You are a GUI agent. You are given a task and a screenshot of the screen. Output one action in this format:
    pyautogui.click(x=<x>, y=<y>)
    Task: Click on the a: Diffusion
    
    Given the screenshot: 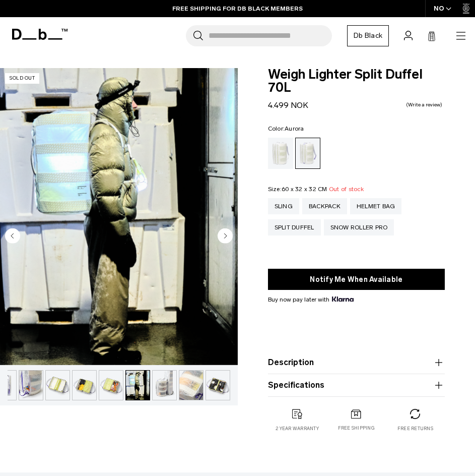 What is the action you would take?
    pyautogui.click(x=281, y=153)
    